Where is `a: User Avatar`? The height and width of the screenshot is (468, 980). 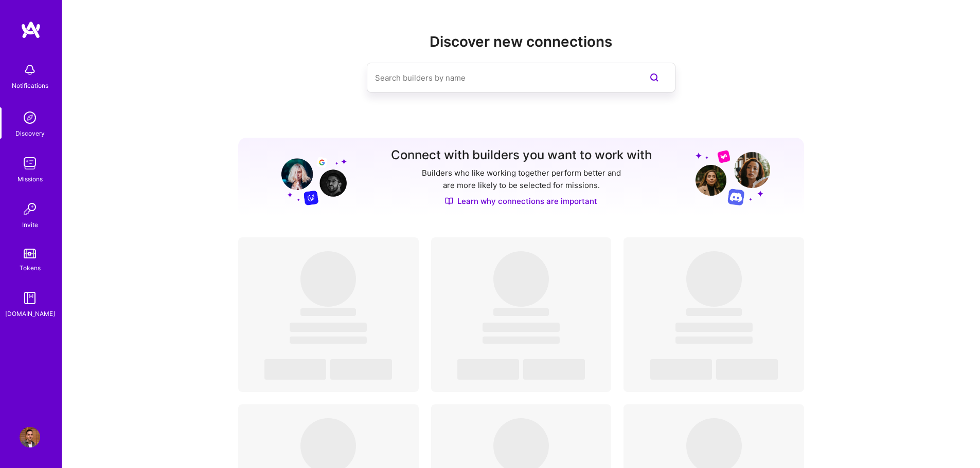
a: User Avatar is located at coordinates (30, 437).